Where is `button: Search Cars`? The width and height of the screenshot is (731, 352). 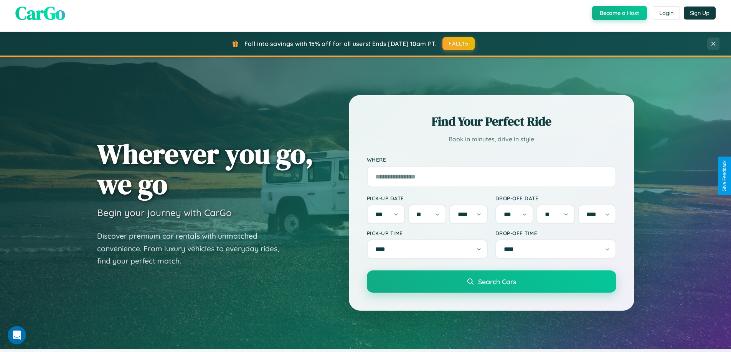 button: Search Cars is located at coordinates (491, 282).